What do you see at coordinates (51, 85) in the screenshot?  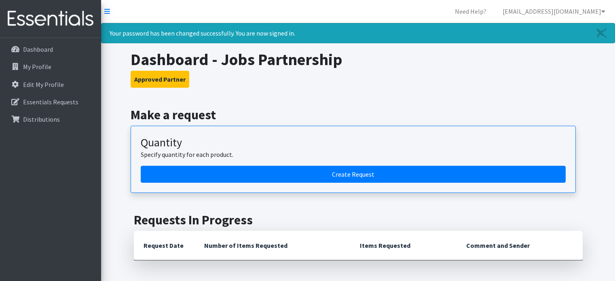 I see `a: Edit My Profile` at bounding box center [51, 85].